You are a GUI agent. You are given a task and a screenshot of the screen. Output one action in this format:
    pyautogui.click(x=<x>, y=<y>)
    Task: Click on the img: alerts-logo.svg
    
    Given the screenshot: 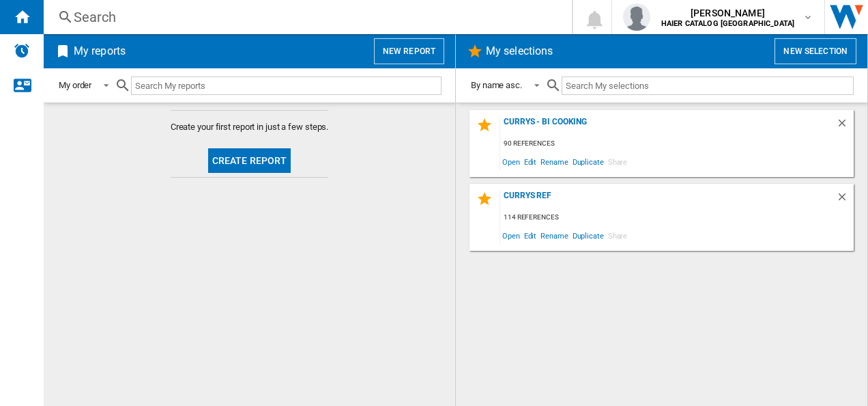 What is the action you would take?
    pyautogui.click(x=22, y=50)
    